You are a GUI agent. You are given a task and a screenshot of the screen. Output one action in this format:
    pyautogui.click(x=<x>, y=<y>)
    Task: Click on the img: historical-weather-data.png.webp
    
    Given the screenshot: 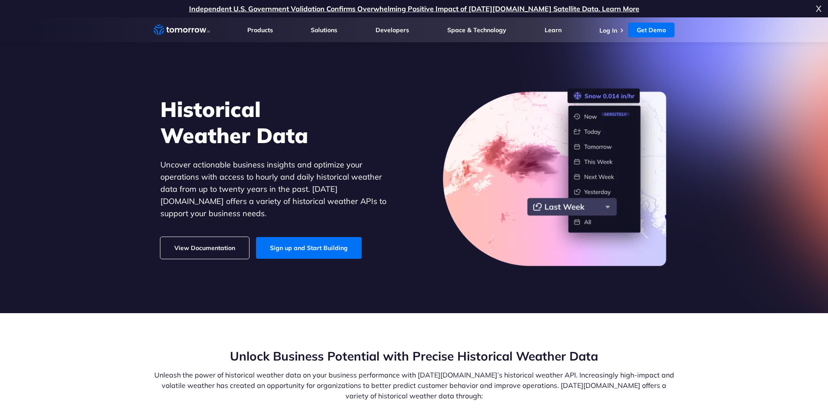 What is the action you would take?
    pyautogui.click(x=556, y=177)
    